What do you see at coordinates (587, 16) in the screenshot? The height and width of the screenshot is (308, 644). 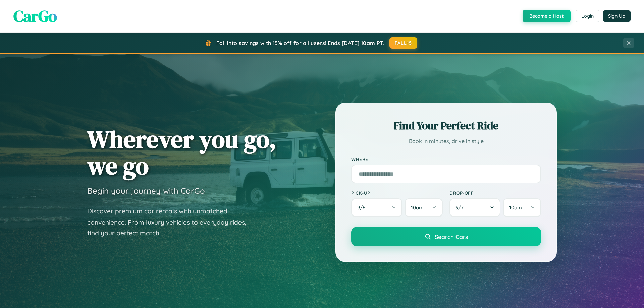 I see `button: Login` at bounding box center [587, 16].